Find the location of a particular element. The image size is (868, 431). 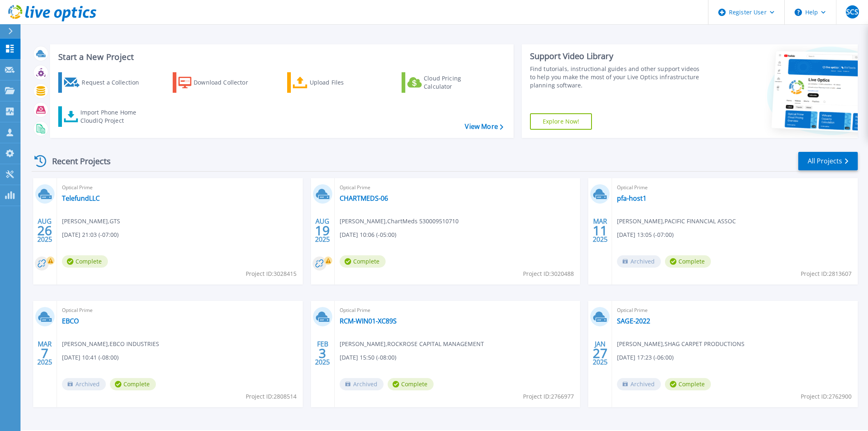

span: Project ID: 3028415 is located at coordinates (271, 274).